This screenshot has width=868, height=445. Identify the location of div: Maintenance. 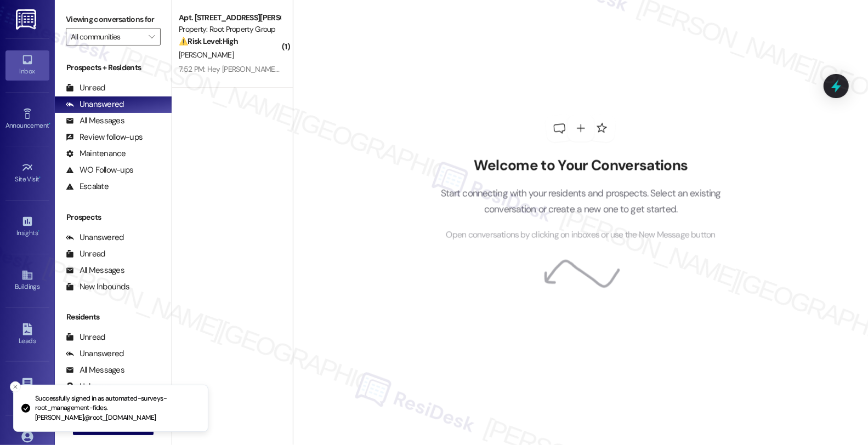
(96, 154).